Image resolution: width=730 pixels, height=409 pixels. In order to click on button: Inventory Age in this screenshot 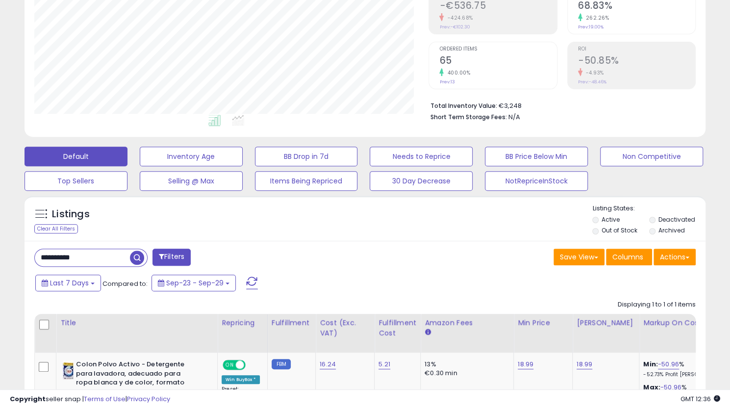, I will do `click(191, 156)`.